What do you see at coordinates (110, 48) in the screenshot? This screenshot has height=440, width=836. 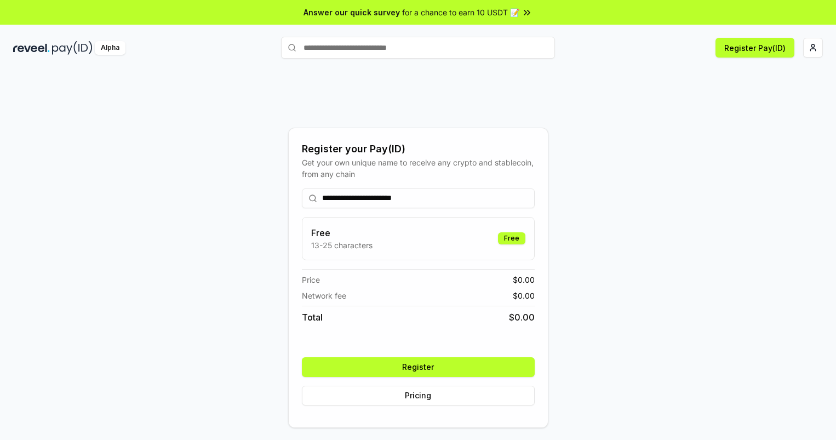 I see `div: Alpha` at bounding box center [110, 48].